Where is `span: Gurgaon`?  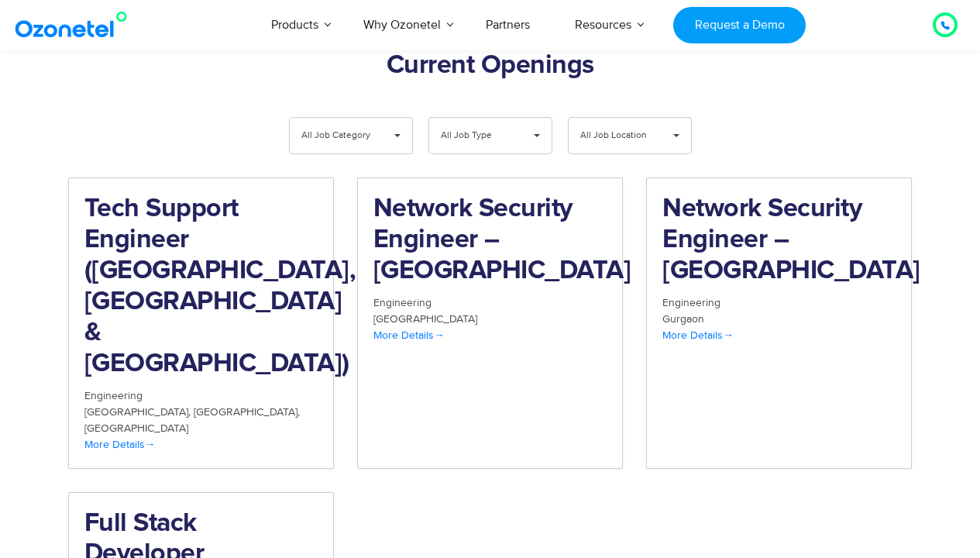 span: Gurgaon is located at coordinates (683, 318).